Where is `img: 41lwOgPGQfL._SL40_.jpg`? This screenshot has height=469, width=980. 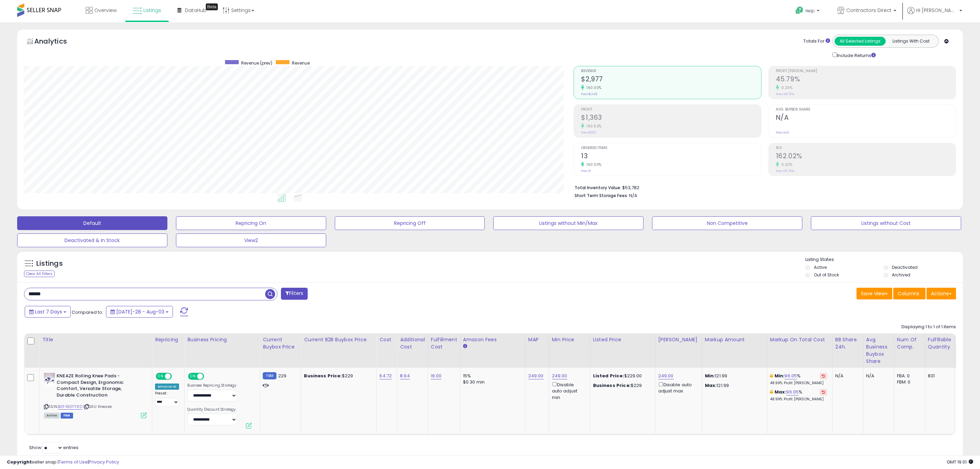
img: 41lwOgPGQfL._SL40_.jpg is located at coordinates (49, 380).